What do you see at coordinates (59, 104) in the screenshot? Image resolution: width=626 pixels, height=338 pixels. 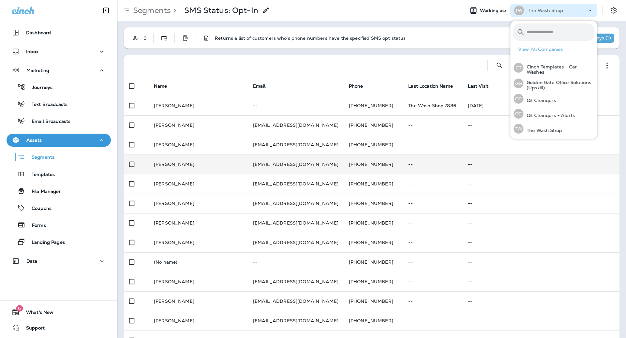 I see `button: Text Broadcasts` at bounding box center [59, 104].